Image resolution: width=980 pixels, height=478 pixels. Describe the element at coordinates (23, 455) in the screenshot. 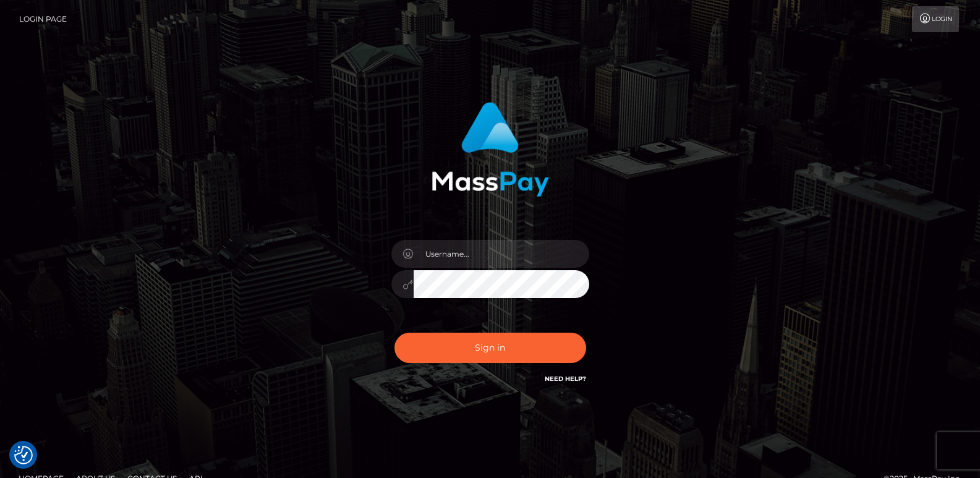

I see `button: Consent Preferences` at that location.